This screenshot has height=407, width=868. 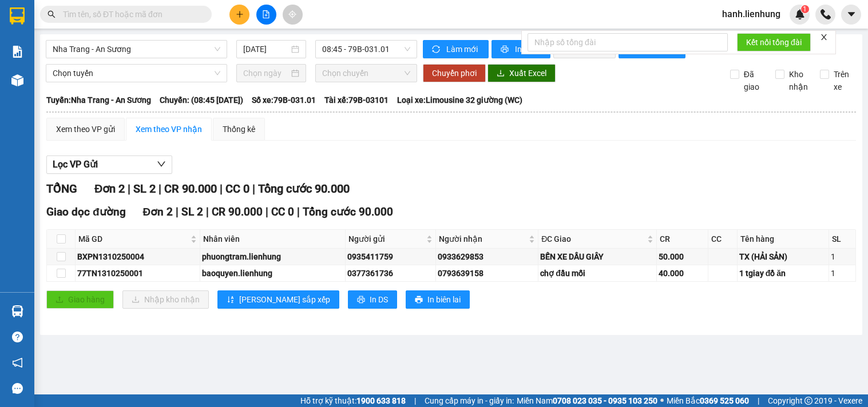 What do you see at coordinates (437, 50) in the screenshot?
I see `span: sync` at bounding box center [437, 50].